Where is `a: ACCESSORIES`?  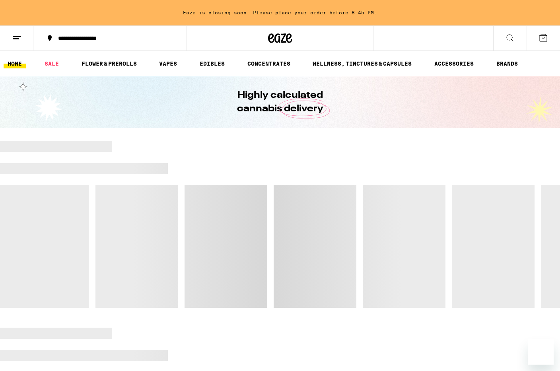 a: ACCESSORIES is located at coordinates (454, 64).